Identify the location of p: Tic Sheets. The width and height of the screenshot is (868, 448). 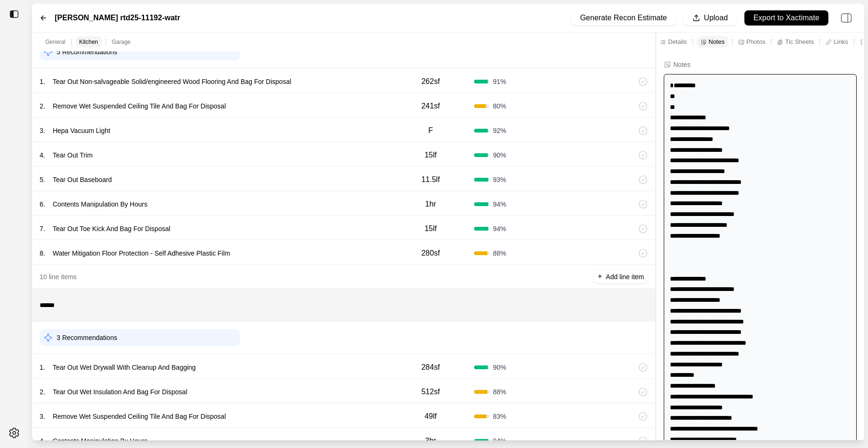
(799, 41).